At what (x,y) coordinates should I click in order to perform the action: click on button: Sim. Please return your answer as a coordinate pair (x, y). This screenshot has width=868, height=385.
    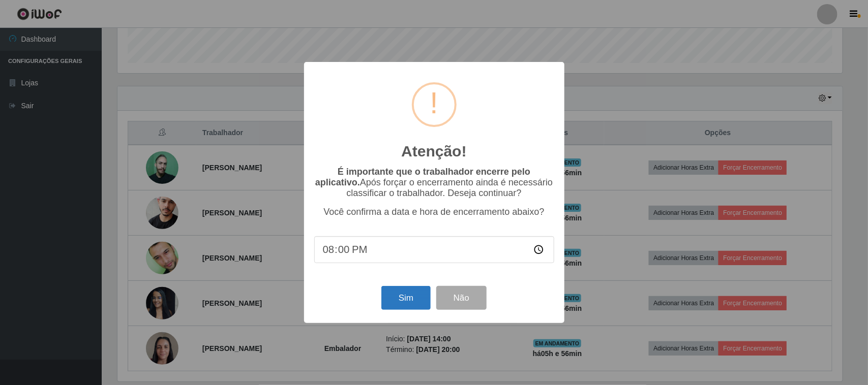
    Looking at the image, I should click on (406, 298).